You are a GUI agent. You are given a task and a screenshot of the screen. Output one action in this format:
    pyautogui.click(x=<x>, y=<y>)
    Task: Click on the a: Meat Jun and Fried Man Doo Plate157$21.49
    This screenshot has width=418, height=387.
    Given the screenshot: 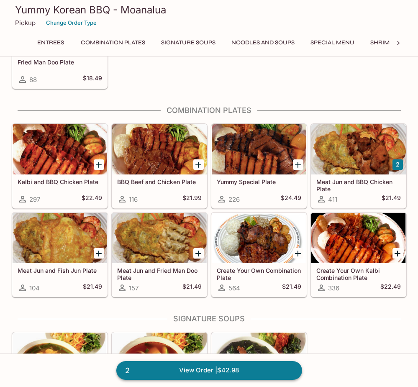 What is the action you would take?
    pyautogui.click(x=159, y=255)
    